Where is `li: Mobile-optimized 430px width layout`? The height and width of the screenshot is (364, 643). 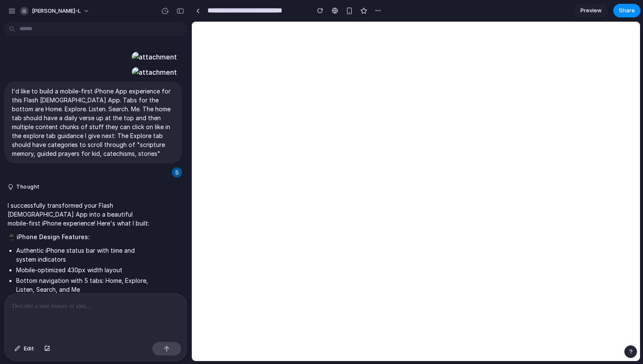
li: Mobile-optimized 430px width layout is located at coordinates (83, 269).